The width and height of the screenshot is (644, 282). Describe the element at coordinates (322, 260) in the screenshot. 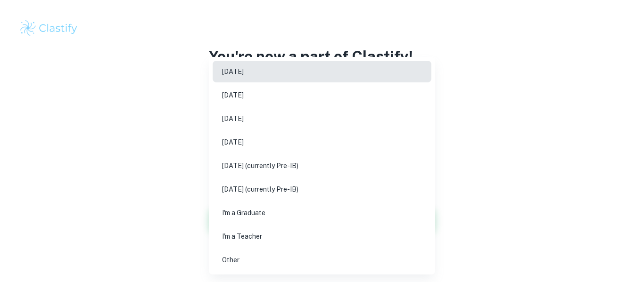

I see `li: Other` at that location.